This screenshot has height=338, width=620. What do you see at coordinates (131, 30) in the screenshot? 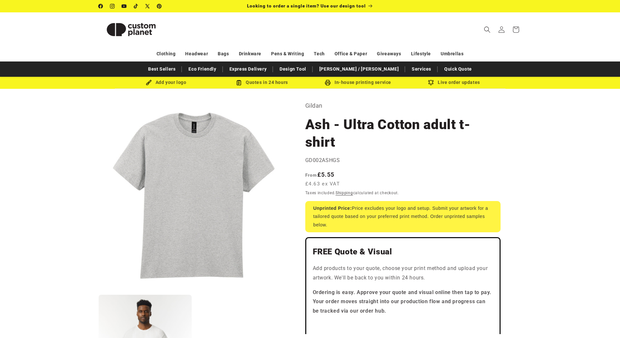
I see `img: Custom Planet` at bounding box center [131, 30].